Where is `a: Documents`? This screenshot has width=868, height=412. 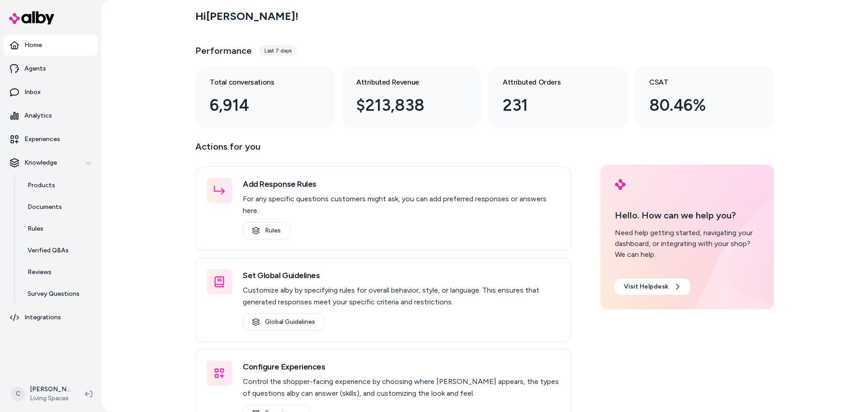
a: Documents is located at coordinates (58, 207).